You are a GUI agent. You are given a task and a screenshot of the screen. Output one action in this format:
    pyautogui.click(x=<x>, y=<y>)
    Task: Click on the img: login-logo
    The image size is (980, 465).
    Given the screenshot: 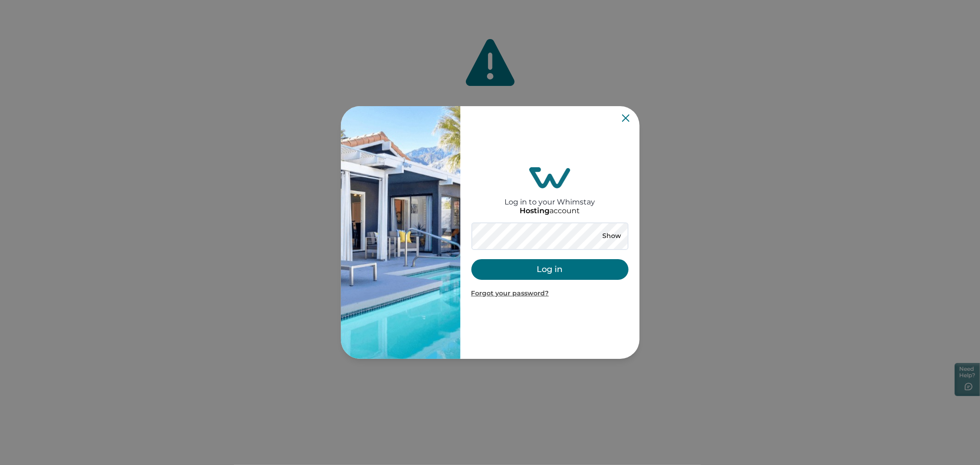 What is the action you would take?
    pyautogui.click(x=550, y=178)
    